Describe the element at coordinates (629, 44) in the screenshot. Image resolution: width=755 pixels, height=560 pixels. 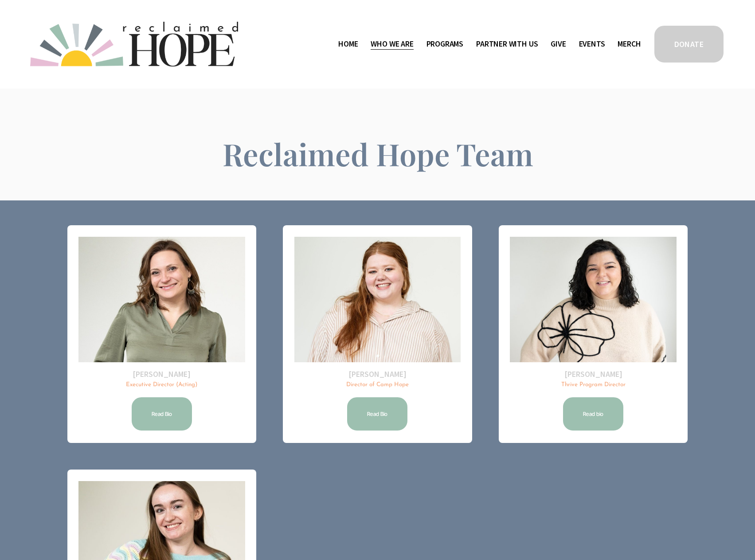
I see `a: Merch` at that location.